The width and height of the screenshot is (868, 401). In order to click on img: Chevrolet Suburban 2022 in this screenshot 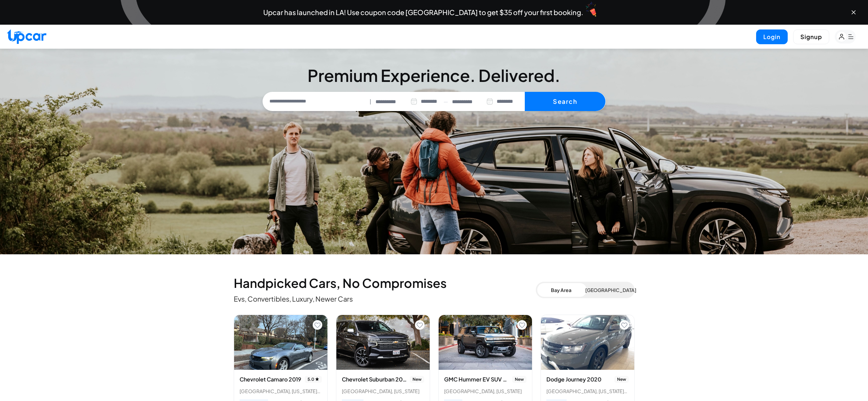, I will do `click(383, 342)`.